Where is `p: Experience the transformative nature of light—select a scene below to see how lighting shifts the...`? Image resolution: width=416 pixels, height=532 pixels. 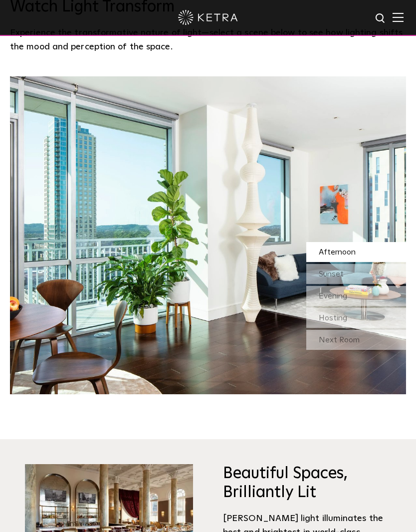 p: Experience the transformative nature of light—select a scene below to see how lighting shifts the... is located at coordinates (208, 40).